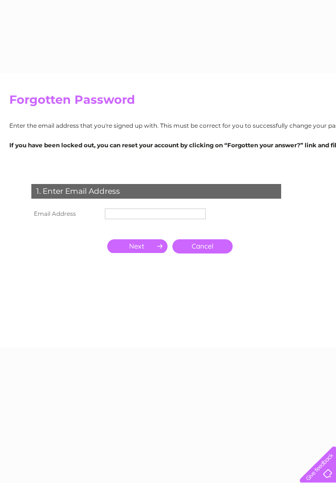 The width and height of the screenshot is (336, 483). What do you see at coordinates (202, 246) in the screenshot?
I see `a: Cancel` at bounding box center [202, 246].